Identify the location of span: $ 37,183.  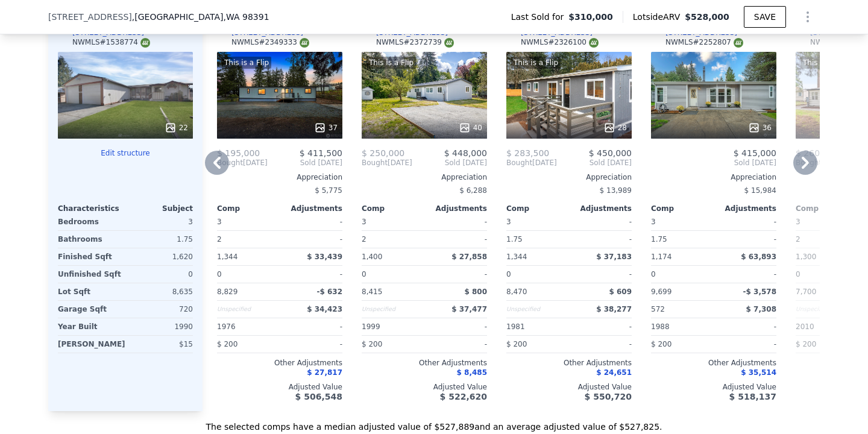
(614, 257).